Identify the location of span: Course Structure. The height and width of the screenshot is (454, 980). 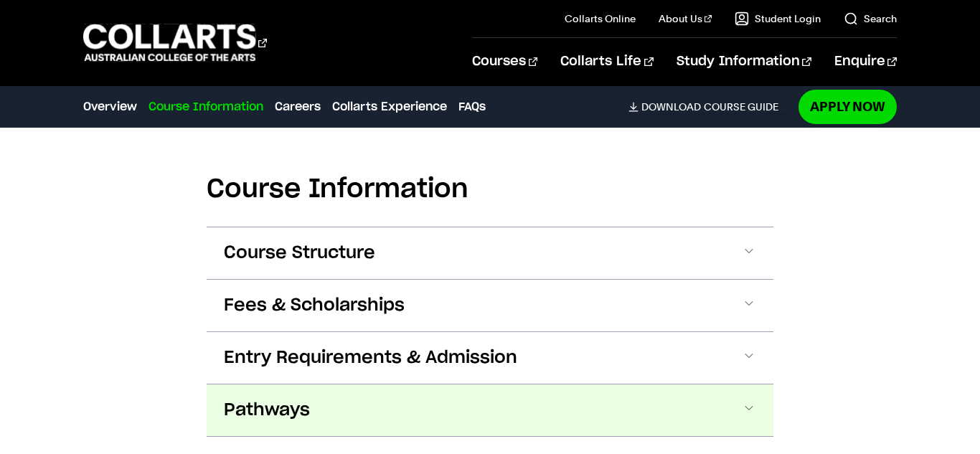
(299, 253).